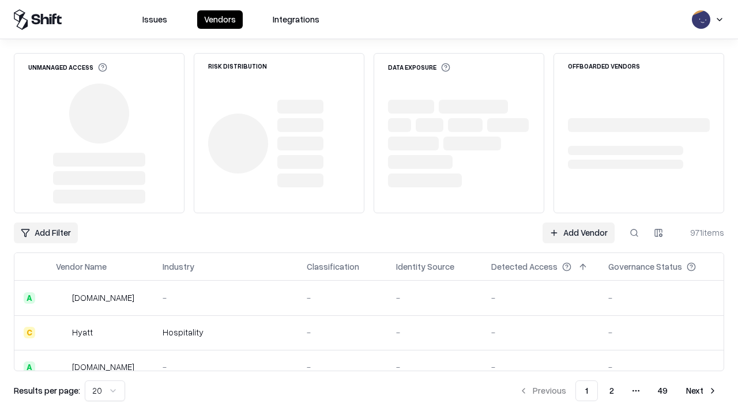 Image resolution: width=738 pixels, height=415 pixels. Describe the element at coordinates (62, 333) in the screenshot. I see `img: Hyatt` at that location.